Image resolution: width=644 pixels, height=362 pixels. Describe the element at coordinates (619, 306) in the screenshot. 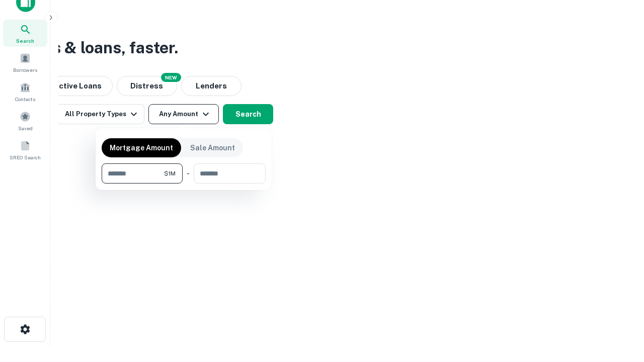

I see `div: Chat Widget` at that location.